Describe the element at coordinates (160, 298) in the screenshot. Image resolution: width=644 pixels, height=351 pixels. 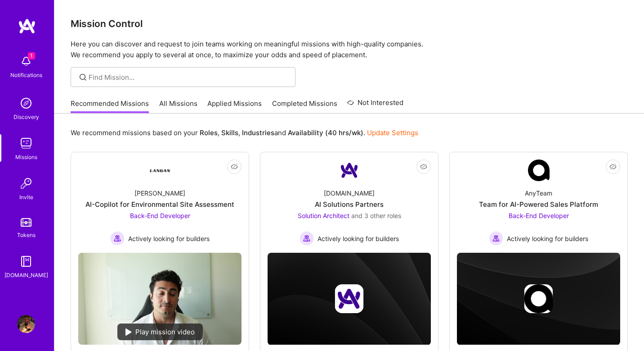
I see `img: No Mission` at that location.